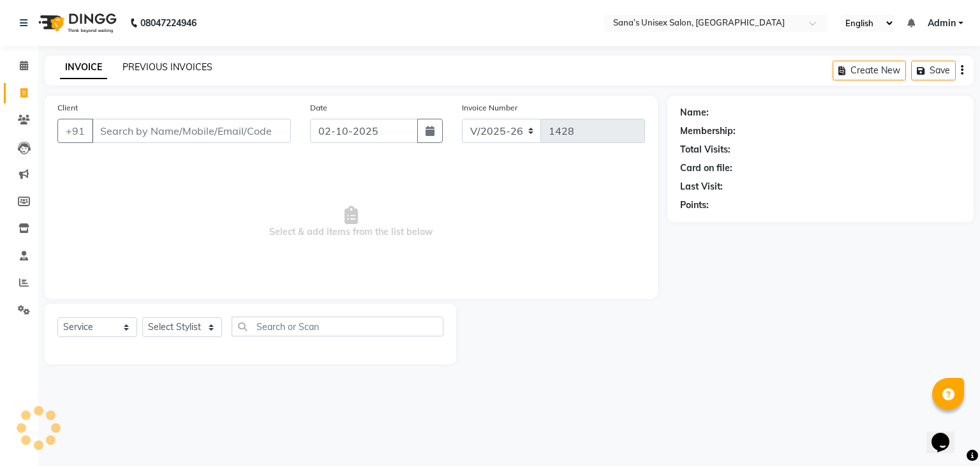 The height and width of the screenshot is (466, 980). What do you see at coordinates (192, 131) in the screenshot?
I see `input: Search by Name/Mobile/Email/Code` at bounding box center [192, 131].